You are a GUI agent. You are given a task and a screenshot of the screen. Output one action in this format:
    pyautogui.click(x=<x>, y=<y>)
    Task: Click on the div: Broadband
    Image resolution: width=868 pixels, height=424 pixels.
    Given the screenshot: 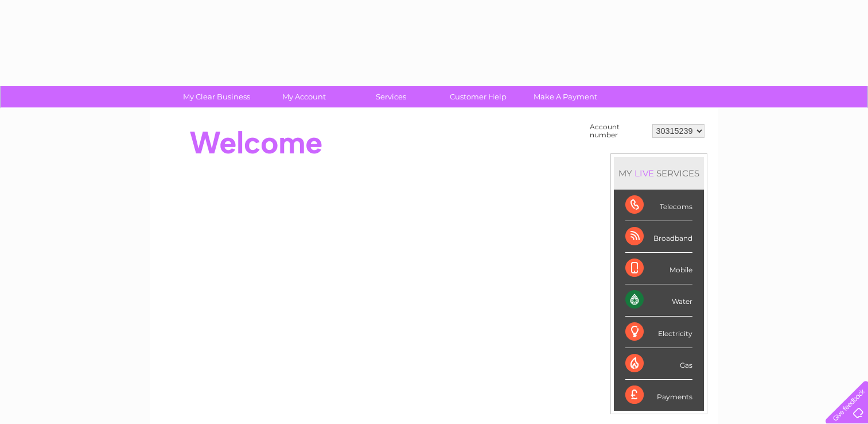 What is the action you would take?
    pyautogui.click(x=659, y=237)
    